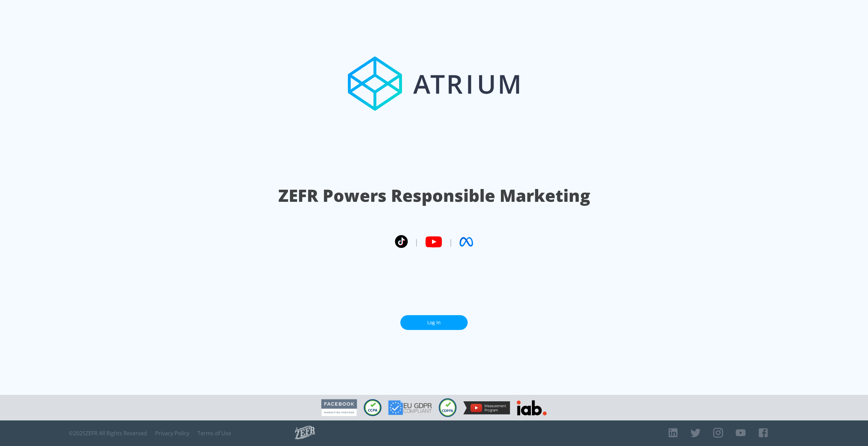 This screenshot has width=868, height=446. I want to click on a: Log In, so click(434, 323).